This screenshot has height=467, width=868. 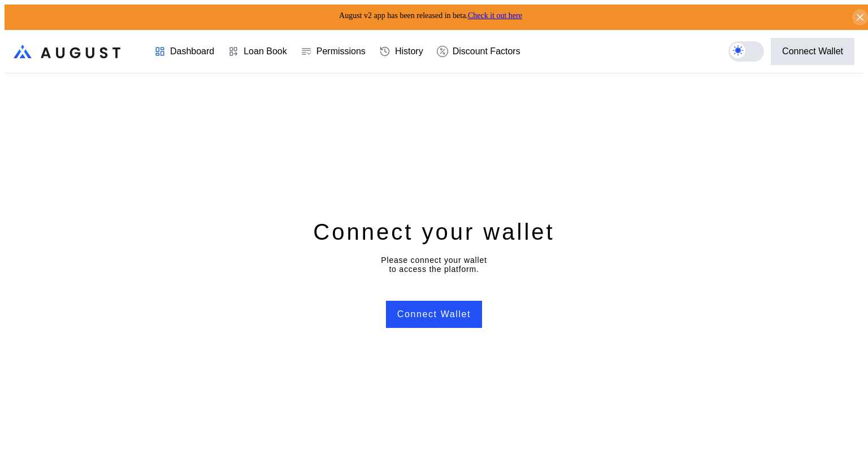 I want to click on div: Discount Factors, so click(x=486, y=52).